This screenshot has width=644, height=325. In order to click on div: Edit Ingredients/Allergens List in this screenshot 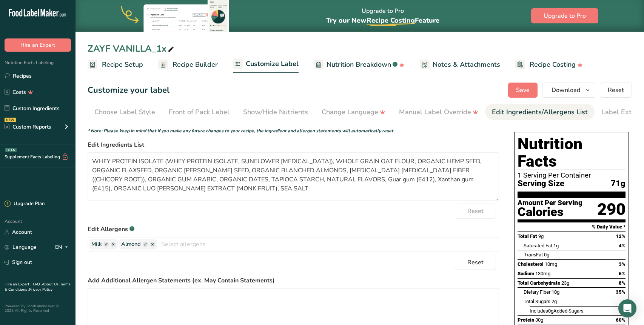, I will do `click(540, 112)`.